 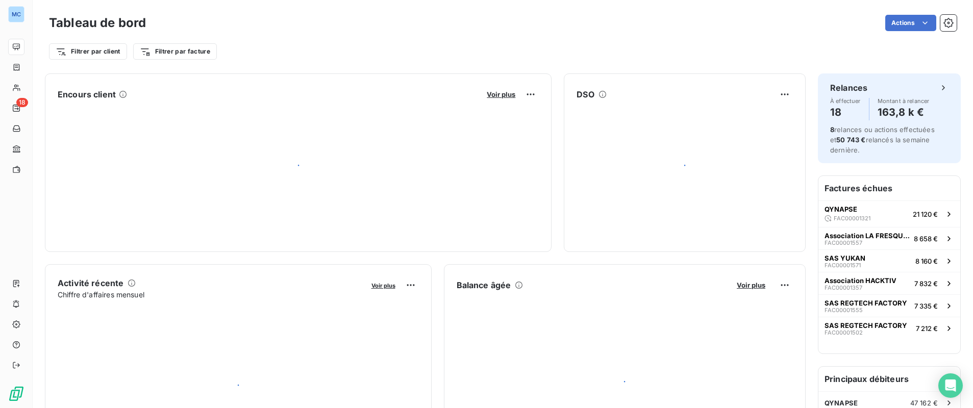 I want to click on h6: Activité récente, so click(x=90, y=283).